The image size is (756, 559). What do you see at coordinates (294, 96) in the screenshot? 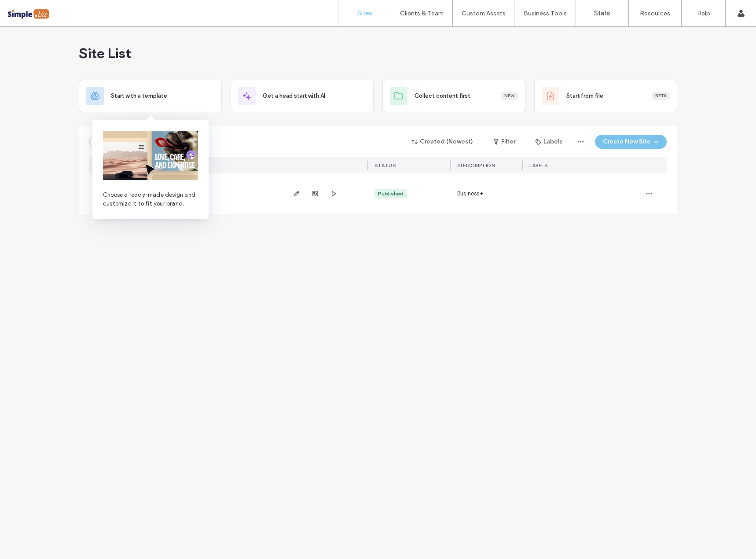
I see `span: Get a head start with AI` at bounding box center [294, 96].